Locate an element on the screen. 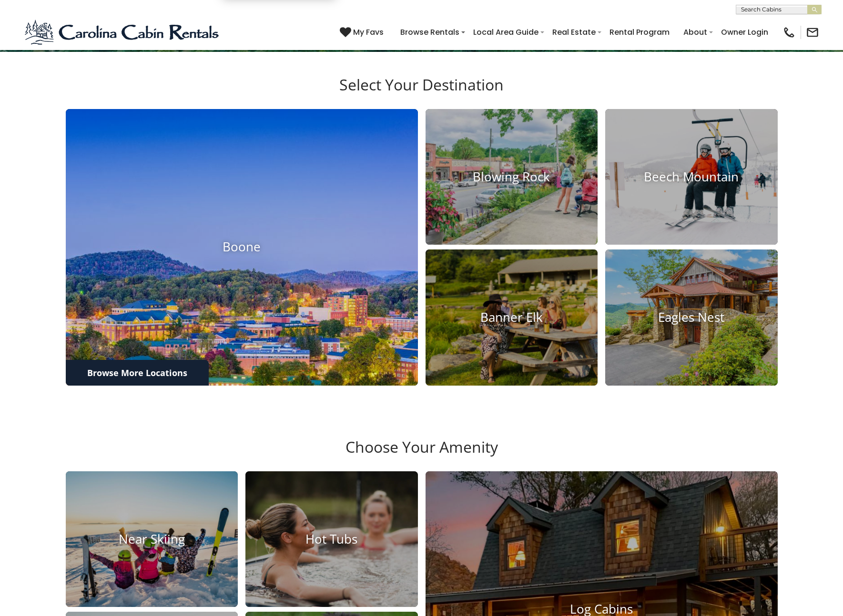 This screenshot has width=843, height=616. h4: Hot Tubs is located at coordinates (332, 539).